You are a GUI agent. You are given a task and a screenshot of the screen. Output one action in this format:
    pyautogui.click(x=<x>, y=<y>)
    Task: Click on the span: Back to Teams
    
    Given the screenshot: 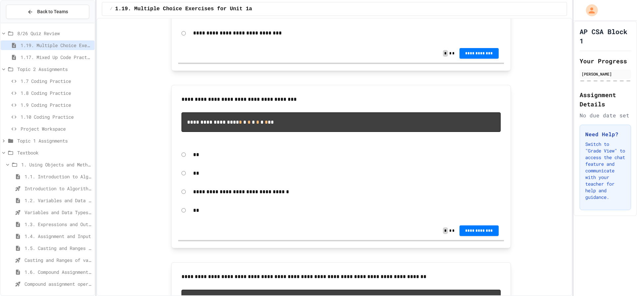 What is the action you would take?
    pyautogui.click(x=52, y=12)
    